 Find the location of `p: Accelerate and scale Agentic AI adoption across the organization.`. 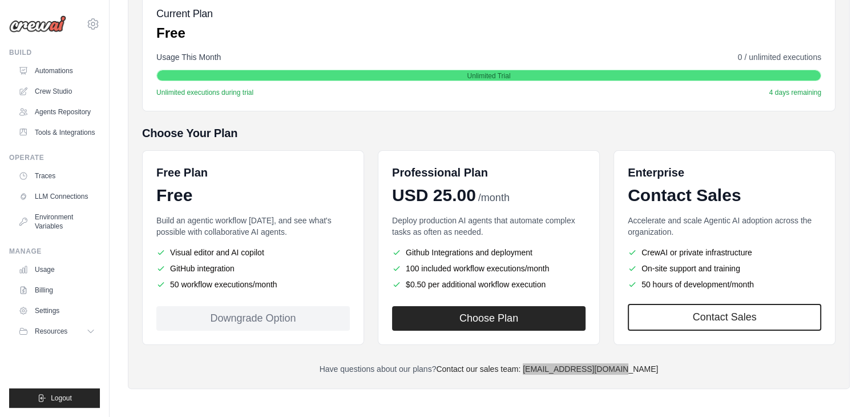

p: Accelerate and scale Agentic AI adoption across the organization. is located at coordinates (724, 226).